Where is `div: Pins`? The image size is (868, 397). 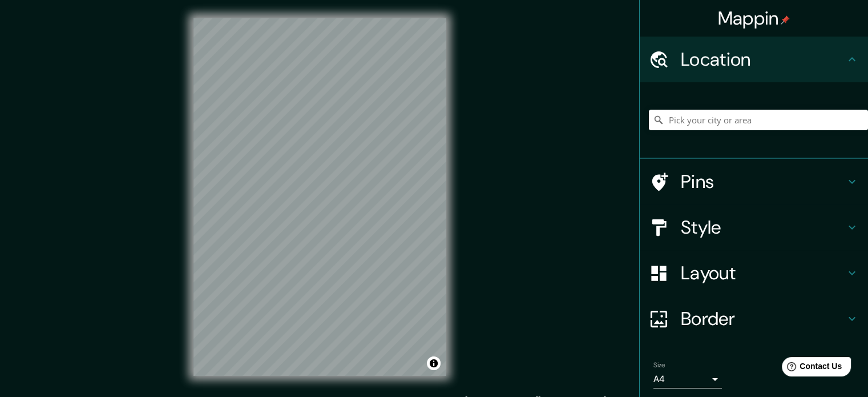 div: Pins is located at coordinates (753, 181).